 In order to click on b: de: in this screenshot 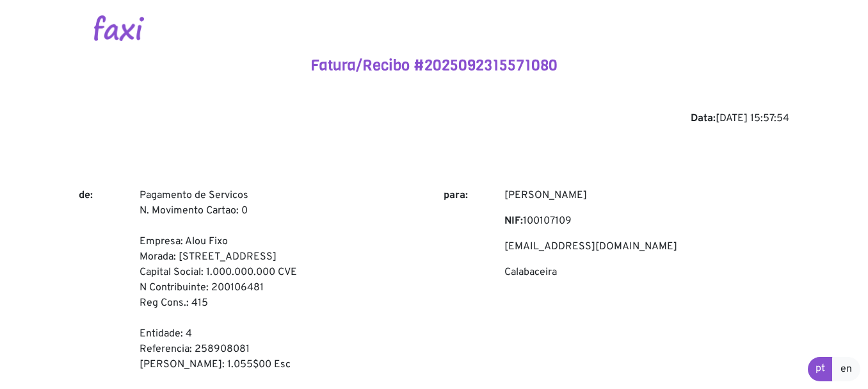, I will do `click(86, 195)`.